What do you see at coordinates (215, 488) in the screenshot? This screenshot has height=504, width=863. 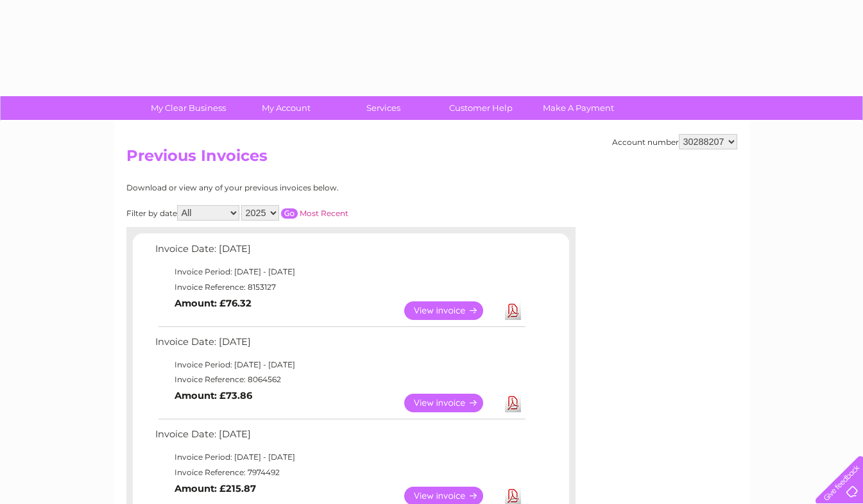 I see `b: Amount: £215.87` at bounding box center [215, 488].